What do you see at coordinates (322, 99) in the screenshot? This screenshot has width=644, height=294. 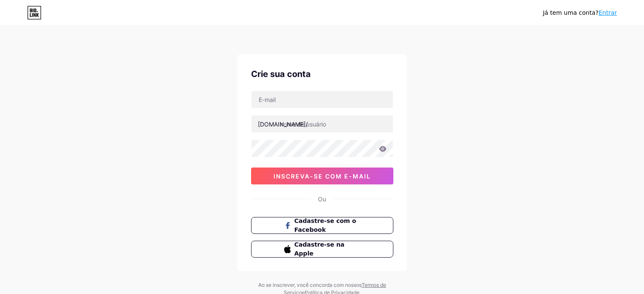 I see `input: E-mail` at bounding box center [322, 99].